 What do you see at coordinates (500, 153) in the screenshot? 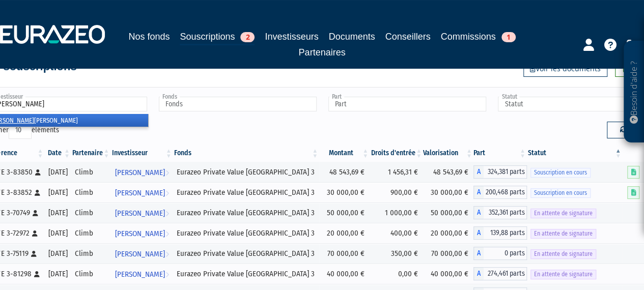
I see `th: Part: activer pour trier la colonne par ordre croissant` at bounding box center [500, 153].